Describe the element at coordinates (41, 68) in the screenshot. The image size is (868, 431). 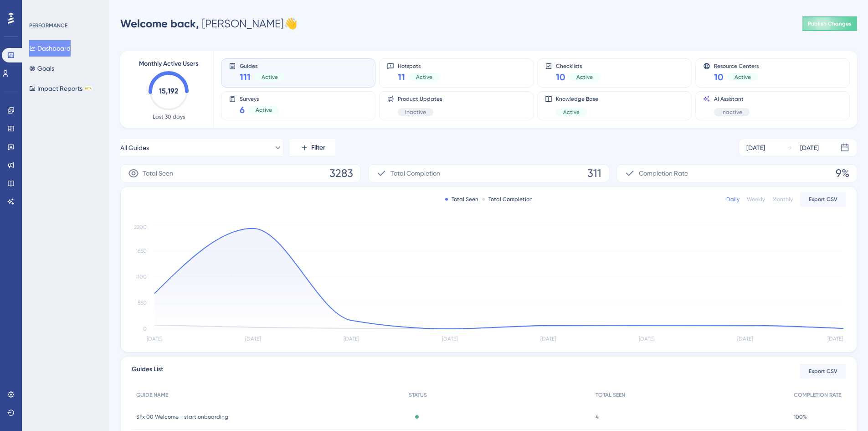
I see `button: Goals` at that location.